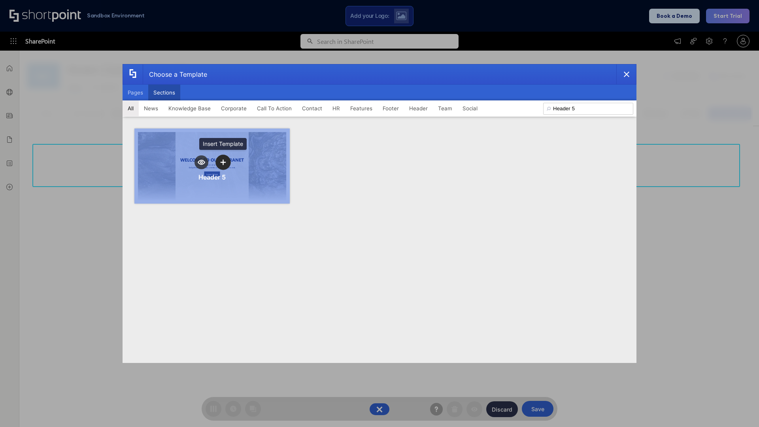  I want to click on button: Contact, so click(312, 108).